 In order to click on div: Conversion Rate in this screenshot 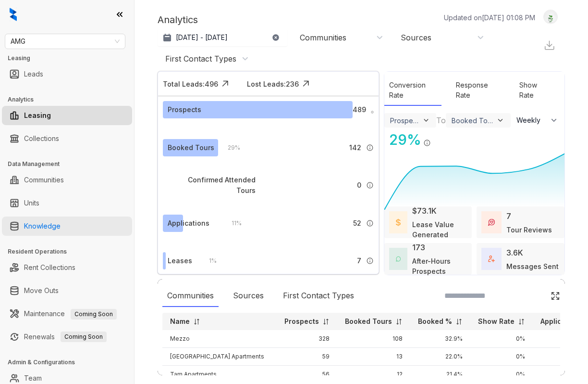, I will do `click(413, 90)`.